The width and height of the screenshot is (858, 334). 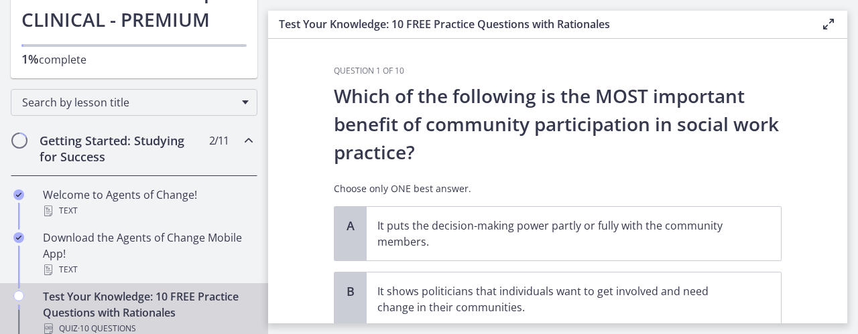 What do you see at coordinates (558, 71) in the screenshot?
I see `h3: Question 1 of 10` at bounding box center [558, 71].